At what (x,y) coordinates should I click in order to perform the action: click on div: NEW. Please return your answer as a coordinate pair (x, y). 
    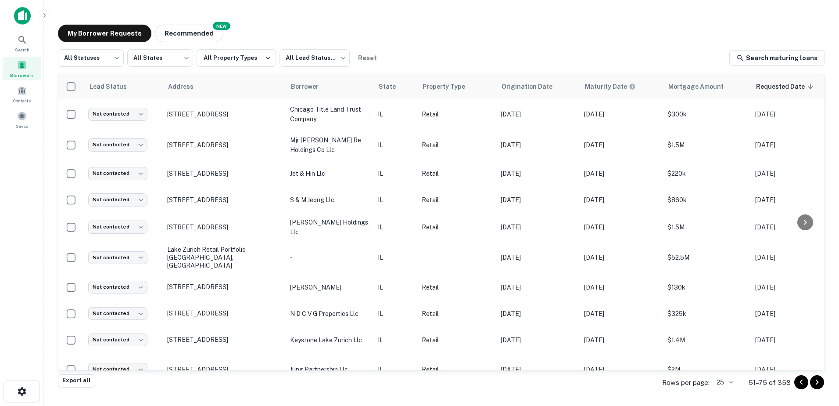
    Looking at the image, I should click on (222, 26).